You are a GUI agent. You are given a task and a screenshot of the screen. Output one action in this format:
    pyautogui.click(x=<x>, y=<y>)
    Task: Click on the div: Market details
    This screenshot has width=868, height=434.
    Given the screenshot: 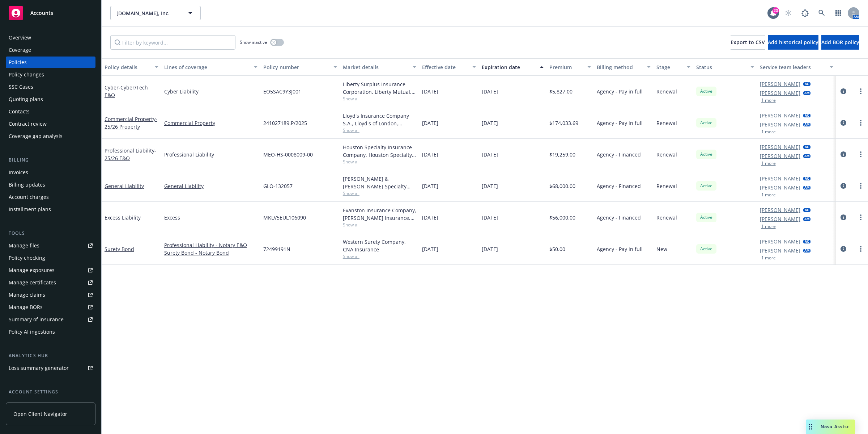 What is the action you would take?
    pyautogui.click(x=376, y=67)
    